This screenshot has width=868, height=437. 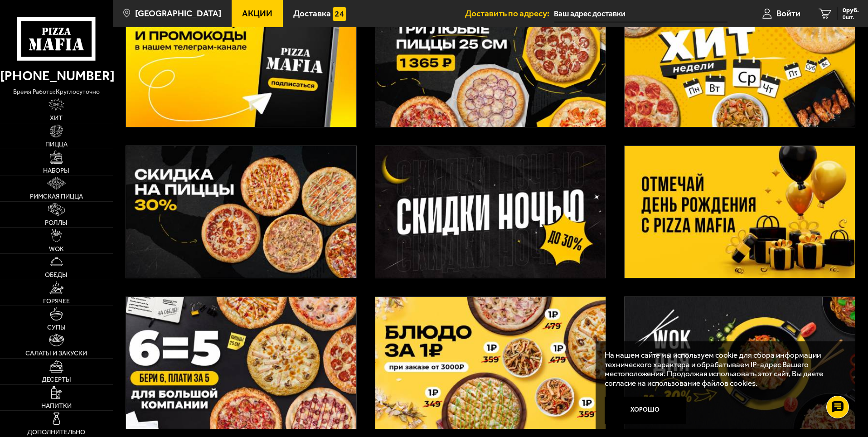 What do you see at coordinates (257, 13) in the screenshot?
I see `span: Акции` at bounding box center [257, 13].